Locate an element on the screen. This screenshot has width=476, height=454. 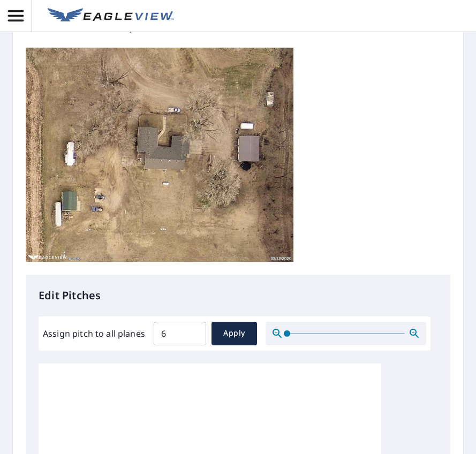
span: Apply is located at coordinates (234, 333).